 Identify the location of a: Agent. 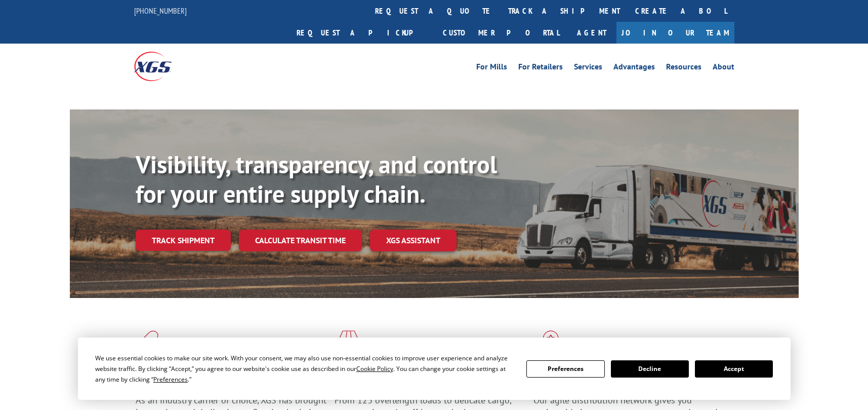
(592, 32).